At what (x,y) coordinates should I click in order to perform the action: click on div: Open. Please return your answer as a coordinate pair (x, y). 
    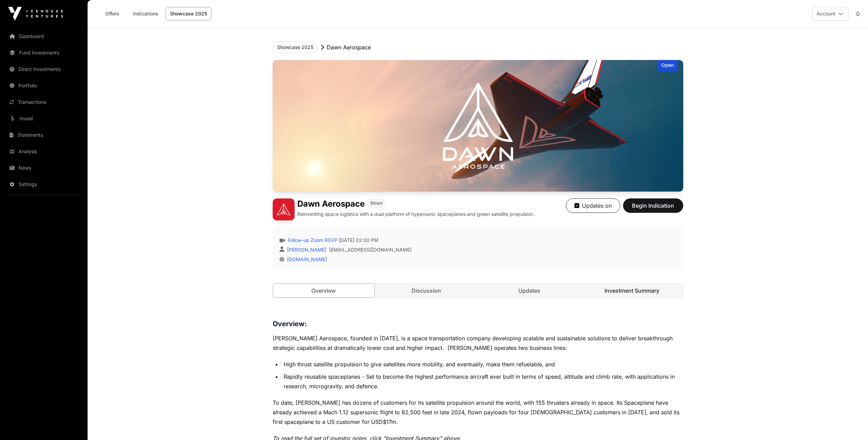
    Looking at the image, I should click on (667, 65).